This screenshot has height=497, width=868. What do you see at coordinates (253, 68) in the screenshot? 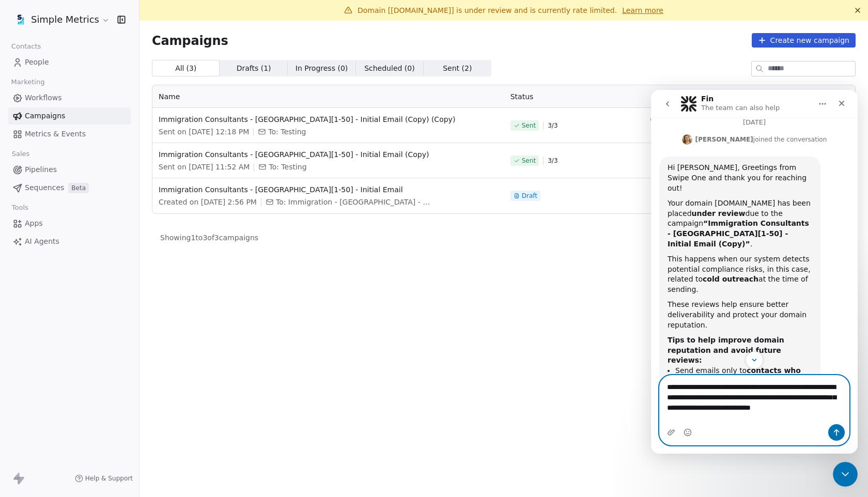
I see `span: Drafts ( 1 )` at bounding box center [253, 68].